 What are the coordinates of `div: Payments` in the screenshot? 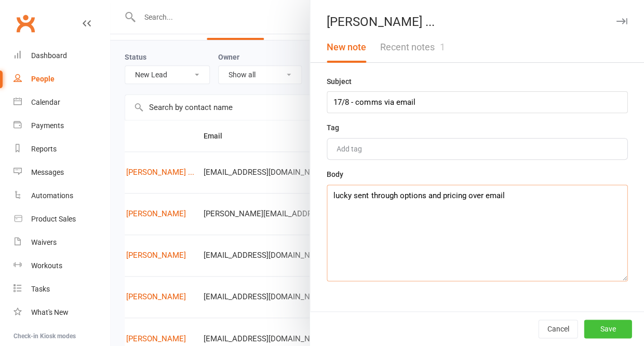 It's located at (47, 126).